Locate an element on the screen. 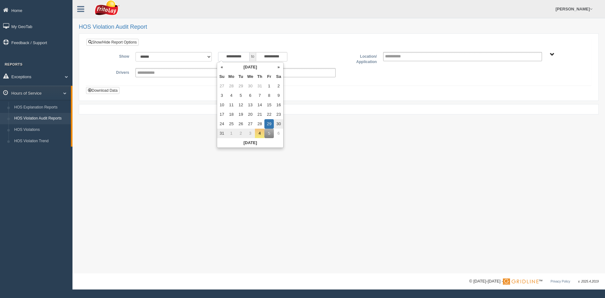 The width and height of the screenshot is (605, 298). a: HOS Explanation Reports is located at coordinates (41, 107).